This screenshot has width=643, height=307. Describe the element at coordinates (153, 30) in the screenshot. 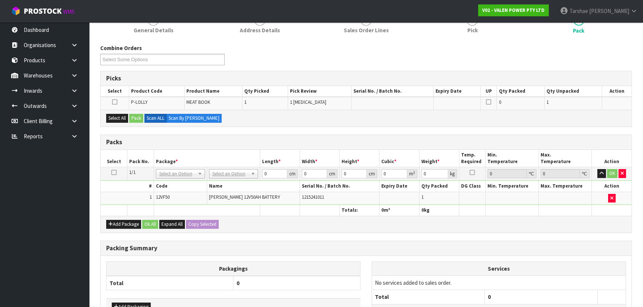

I see `span: General Details` at that location.